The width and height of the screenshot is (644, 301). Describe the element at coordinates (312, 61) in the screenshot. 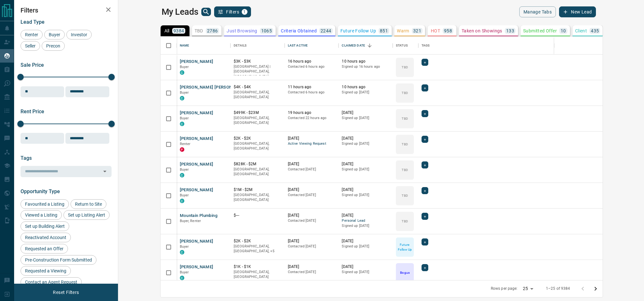

I see `p: 16 hours ago` at that location.